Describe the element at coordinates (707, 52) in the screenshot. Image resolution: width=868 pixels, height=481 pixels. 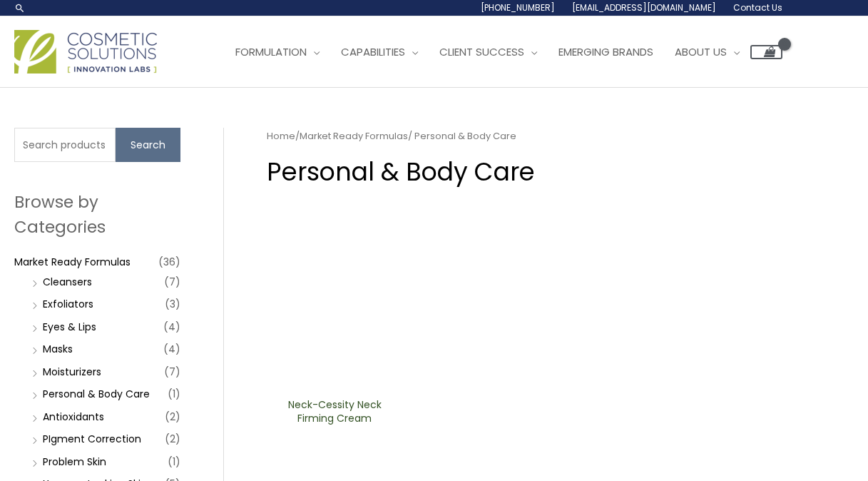
I see `a: About Us` at that location.